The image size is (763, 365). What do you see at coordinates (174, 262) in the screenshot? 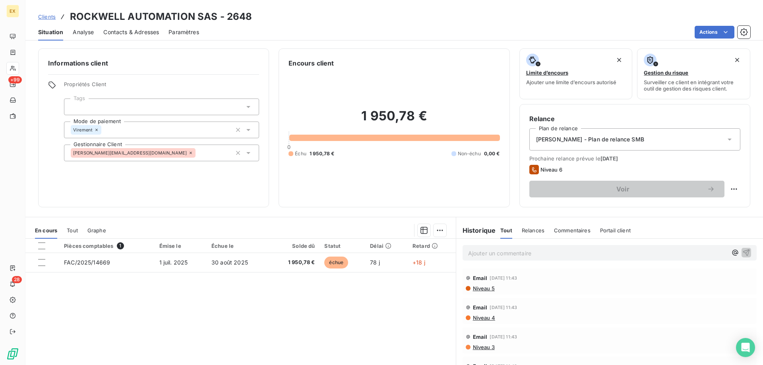
I see `span: 1 juil. 2025` at bounding box center [174, 262].